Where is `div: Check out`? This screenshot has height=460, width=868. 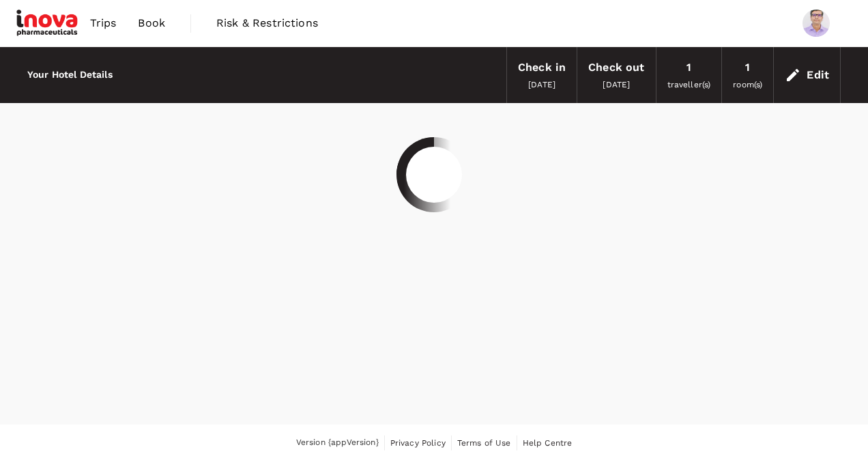 div: Check out is located at coordinates (616, 67).